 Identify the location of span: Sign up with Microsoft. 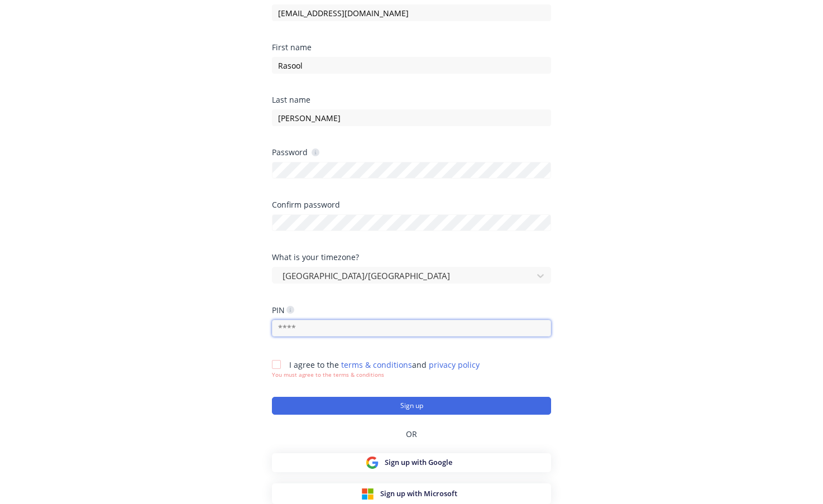
(419, 494).